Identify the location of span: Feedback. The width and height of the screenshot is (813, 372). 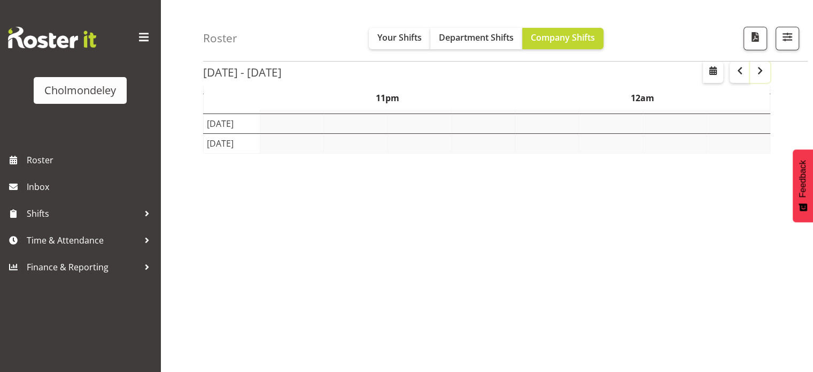
(803, 179).